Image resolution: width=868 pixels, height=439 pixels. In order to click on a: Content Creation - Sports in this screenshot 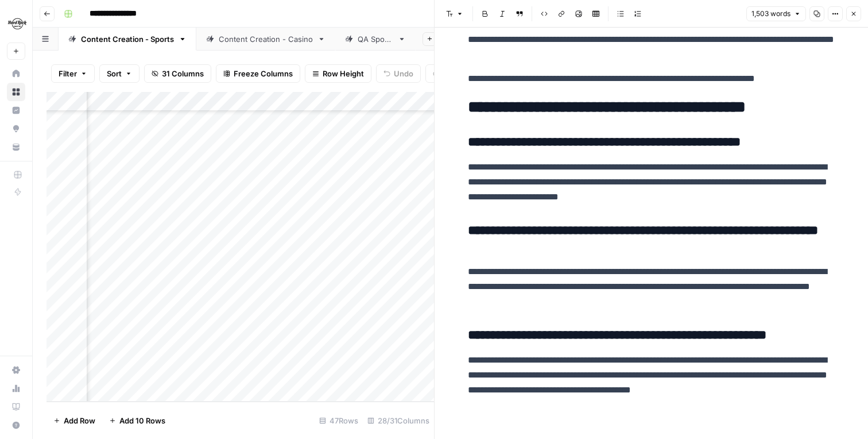, I will do `click(128, 39)`.